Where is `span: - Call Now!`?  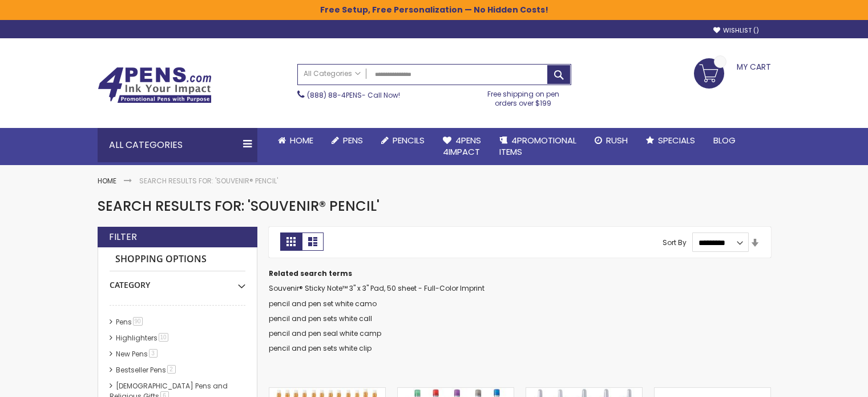
span: - Call Now! is located at coordinates (353, 95).